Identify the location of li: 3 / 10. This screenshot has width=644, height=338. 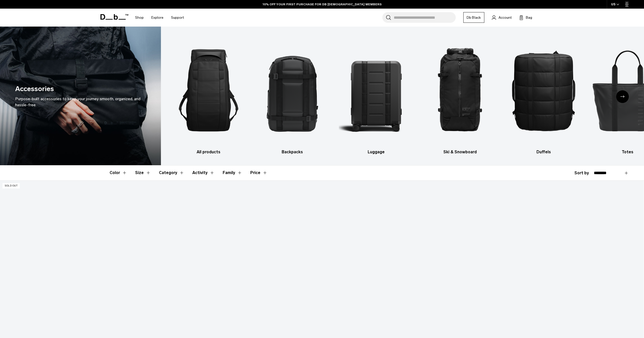
(377, 95).